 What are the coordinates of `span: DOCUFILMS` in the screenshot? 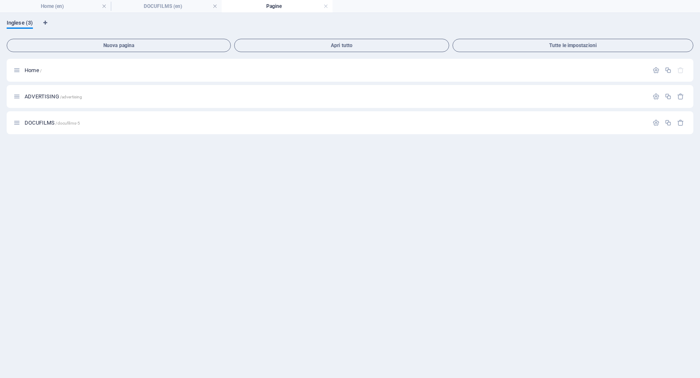 It's located at (52, 123).